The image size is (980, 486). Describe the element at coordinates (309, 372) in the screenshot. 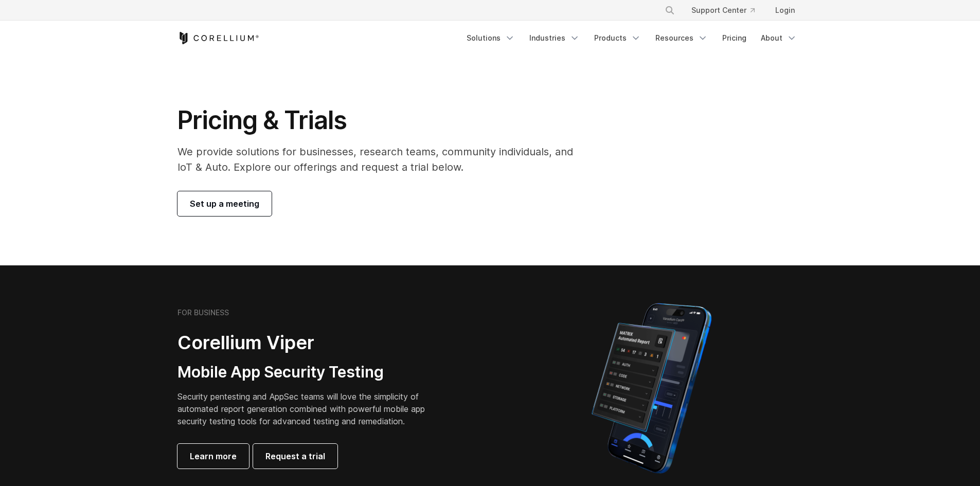

I see `h3: Mobile App Security Testing` at that location.